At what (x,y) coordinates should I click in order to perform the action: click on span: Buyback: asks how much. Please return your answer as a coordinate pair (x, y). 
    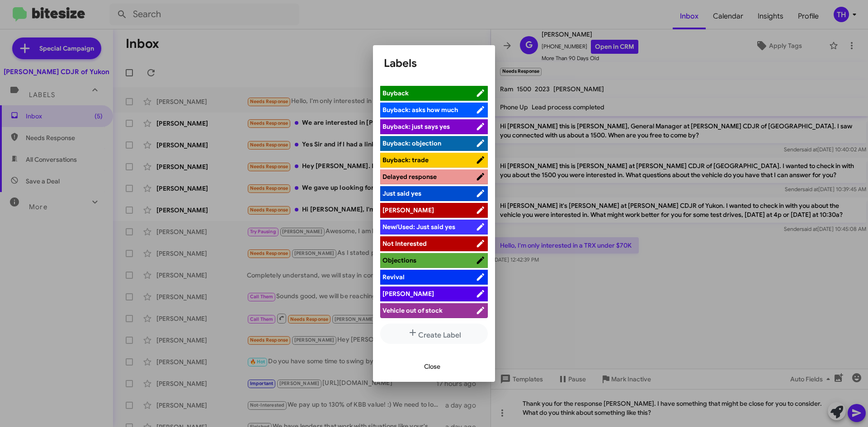
    Looking at the image, I should click on (420, 110).